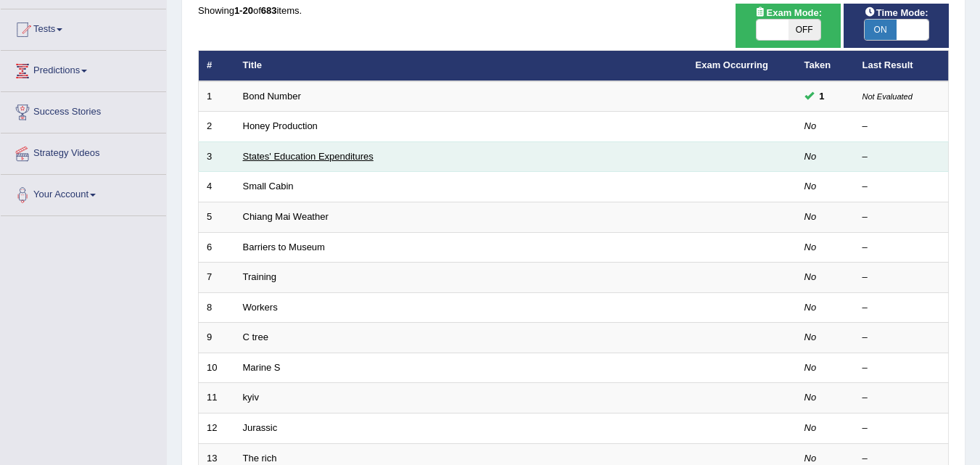 The height and width of the screenshot is (465, 980). Describe the element at coordinates (217, 338) in the screenshot. I see `td: 9` at that location.